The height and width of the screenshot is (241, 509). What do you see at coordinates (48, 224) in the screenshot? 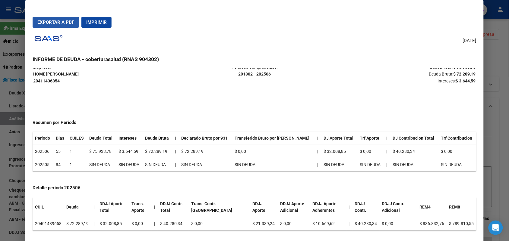
I see `td: 20401489658` at bounding box center [48, 224].